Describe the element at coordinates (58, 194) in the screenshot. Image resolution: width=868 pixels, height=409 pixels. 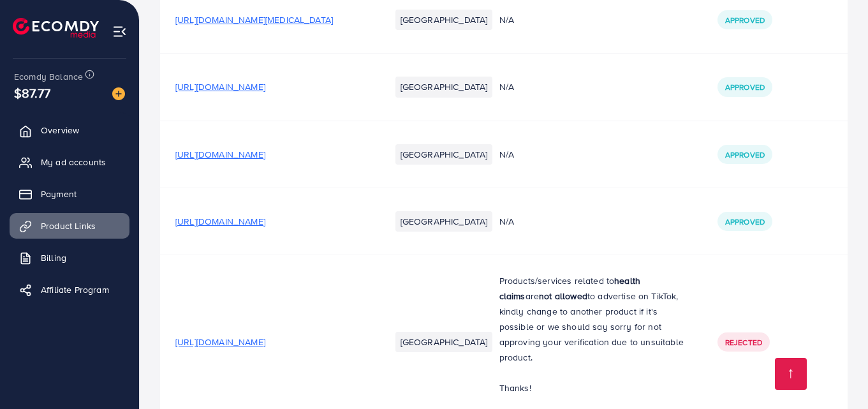
I see `span: Payment` at that location.